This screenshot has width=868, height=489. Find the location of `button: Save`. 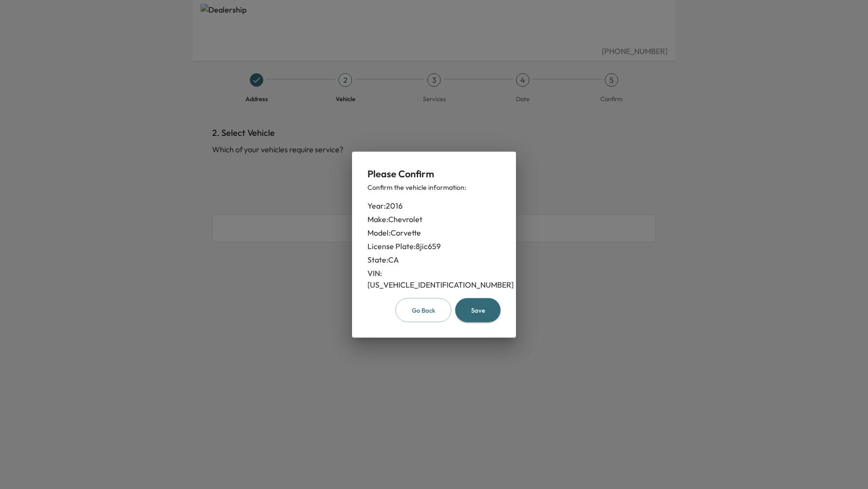

button: Save is located at coordinates (478, 310).